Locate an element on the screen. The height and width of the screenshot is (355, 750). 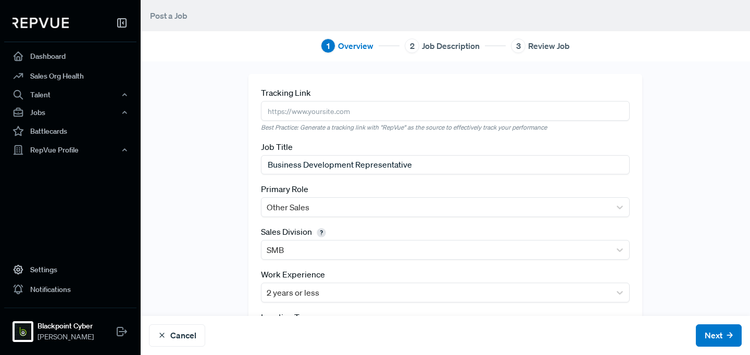
span: Job Description is located at coordinates (451, 46).